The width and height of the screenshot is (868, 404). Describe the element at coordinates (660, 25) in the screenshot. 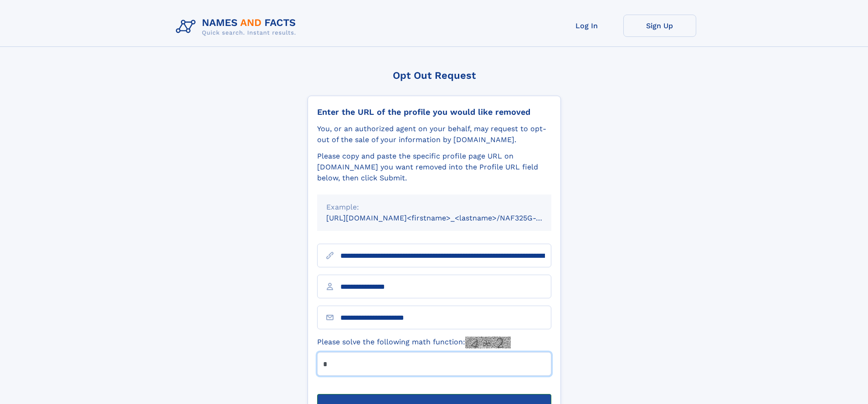

I see `a: Sign Up` at that location.